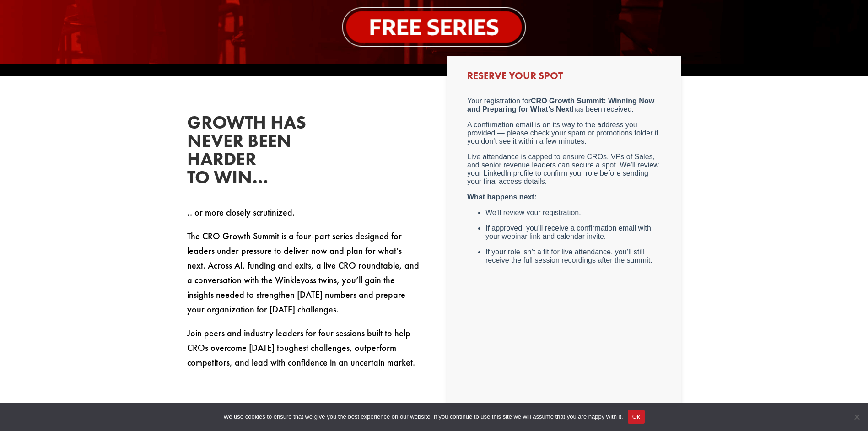 This screenshot has width=868, height=431. What do you see at coordinates (303, 273) in the screenshot?
I see `span: The CRO Growth Summit is a four-part series designed for leaders under pressure to deliver now an...` at bounding box center [303, 273].